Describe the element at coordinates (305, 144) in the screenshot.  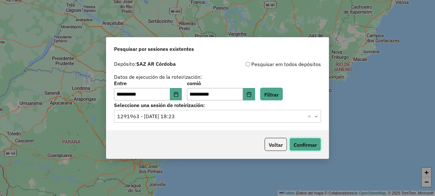
I see `button: Confirmar` at that location.